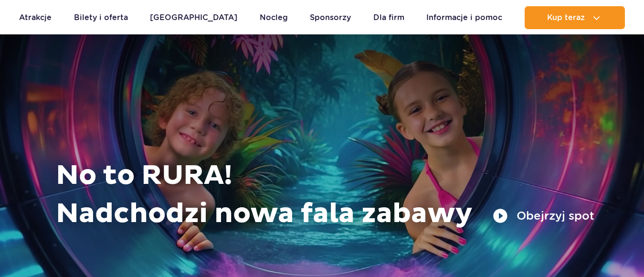  What do you see at coordinates (101, 18) in the screenshot?
I see `a: Bilety i oferta` at bounding box center [101, 18].